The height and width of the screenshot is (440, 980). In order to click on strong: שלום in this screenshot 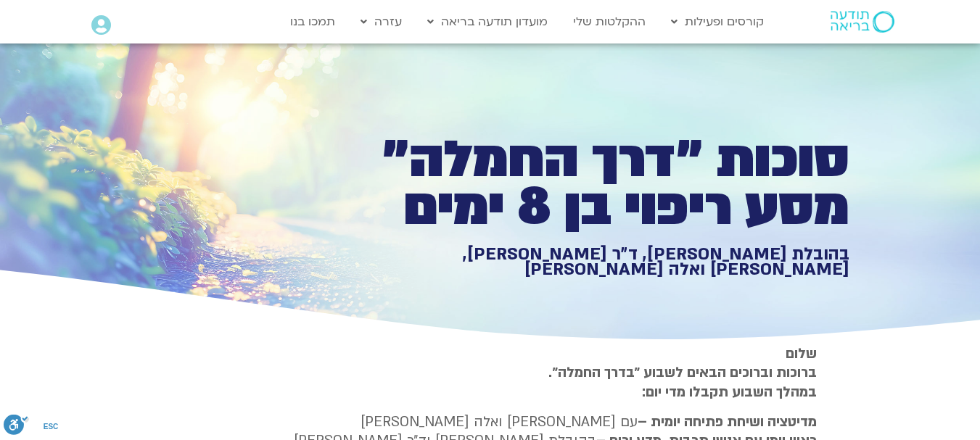, I will do `click(801, 354)`.